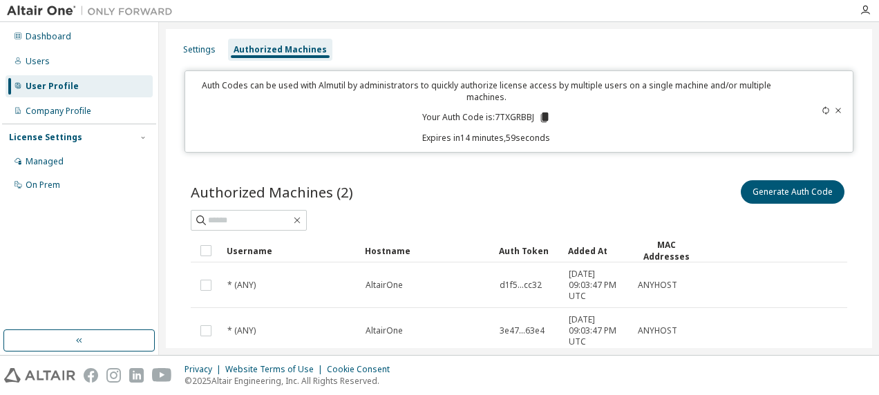  What do you see at coordinates (93, 11) in the screenshot?
I see `img: Altair One` at bounding box center [93, 11].